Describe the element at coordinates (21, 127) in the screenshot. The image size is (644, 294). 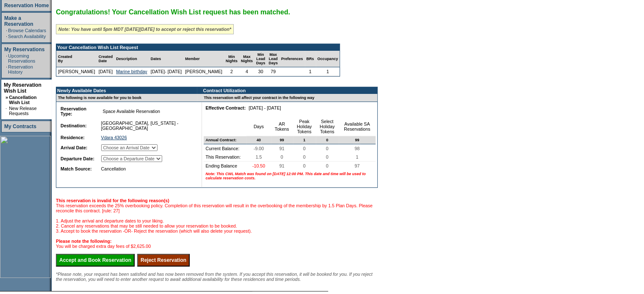
I see `a: My Contracts` at that location.